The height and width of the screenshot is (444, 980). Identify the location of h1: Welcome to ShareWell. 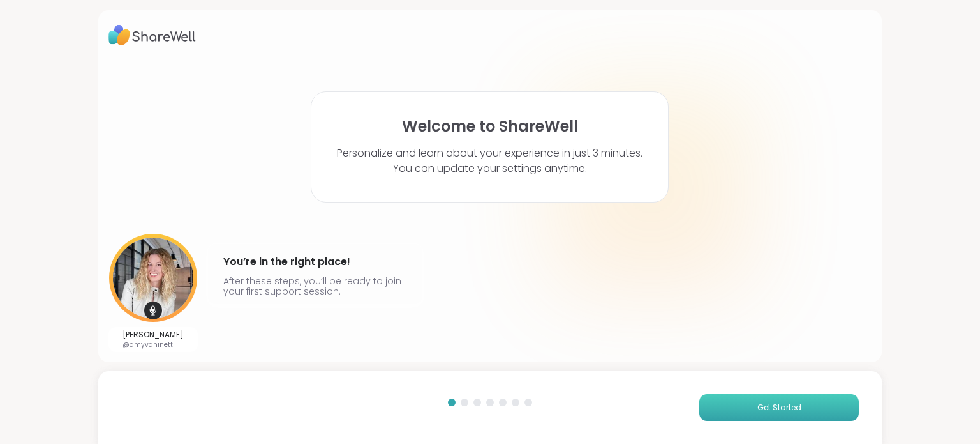
(490, 126).